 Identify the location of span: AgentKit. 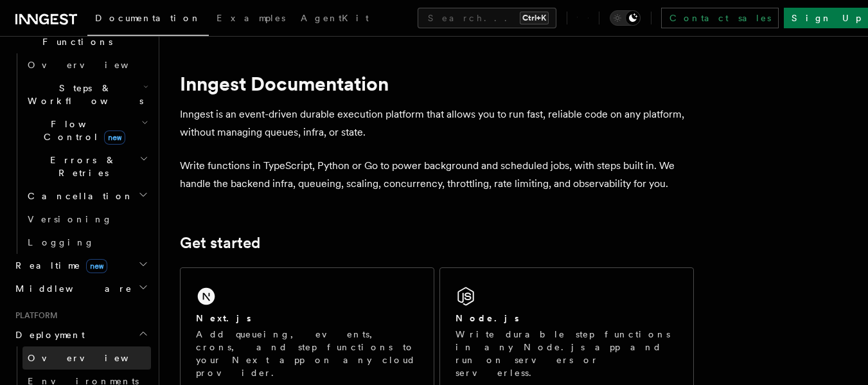
(335, 18).